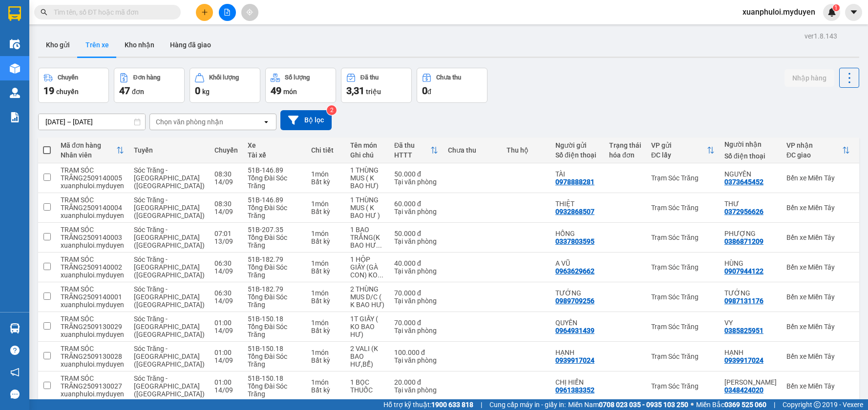 The image size is (868, 410). I want to click on div: HẠNH, so click(577, 352).